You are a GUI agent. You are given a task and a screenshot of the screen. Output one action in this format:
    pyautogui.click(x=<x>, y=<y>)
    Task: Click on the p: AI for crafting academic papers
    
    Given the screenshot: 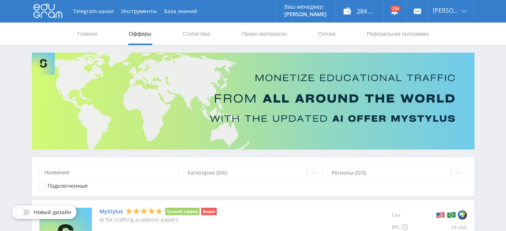 What is the action you would take?
    pyautogui.click(x=158, y=220)
    